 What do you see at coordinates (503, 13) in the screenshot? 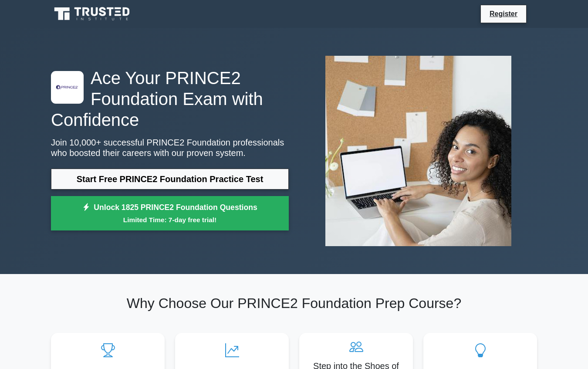
I see `a: Register` at bounding box center [503, 13].